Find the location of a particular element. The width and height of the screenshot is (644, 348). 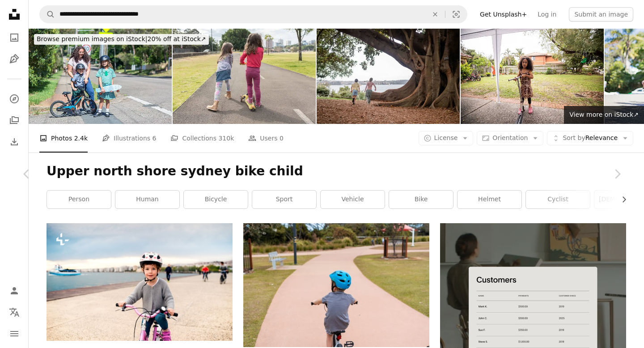

a: Log in / Sign up is located at coordinates (14, 291).